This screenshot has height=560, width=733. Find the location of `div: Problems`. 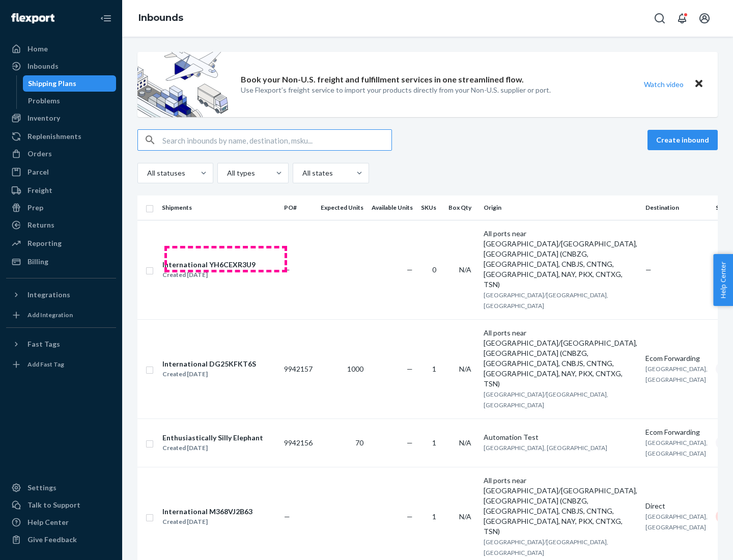

div: Problems is located at coordinates (44, 101).